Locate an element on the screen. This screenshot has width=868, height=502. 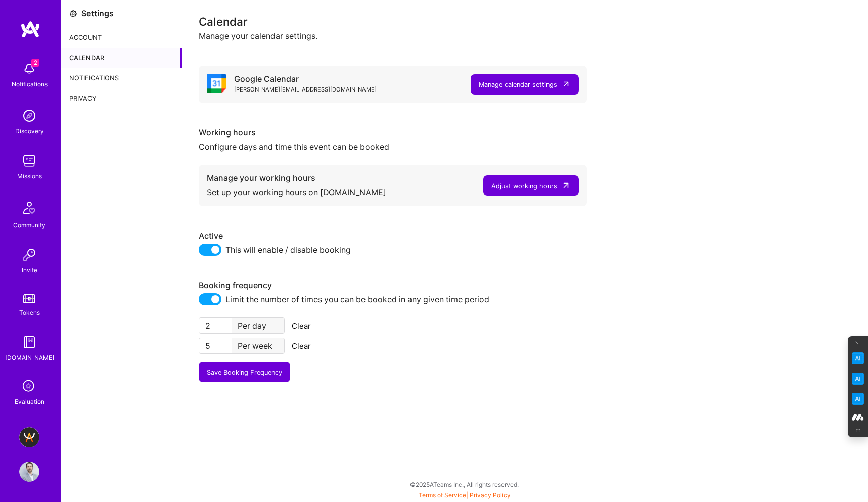
button: Adjust working hours is located at coordinates (531, 185).